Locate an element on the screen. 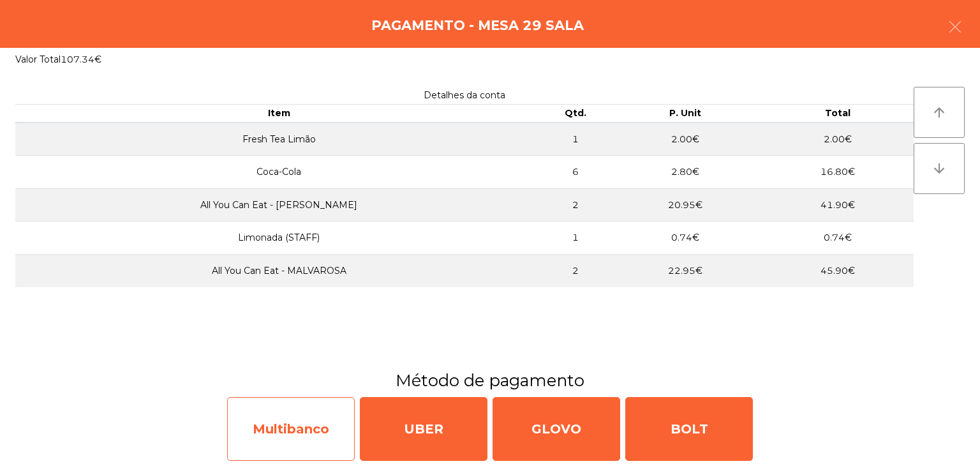 The width and height of the screenshot is (980, 466). i: arrow_upward is located at coordinates (940, 112).